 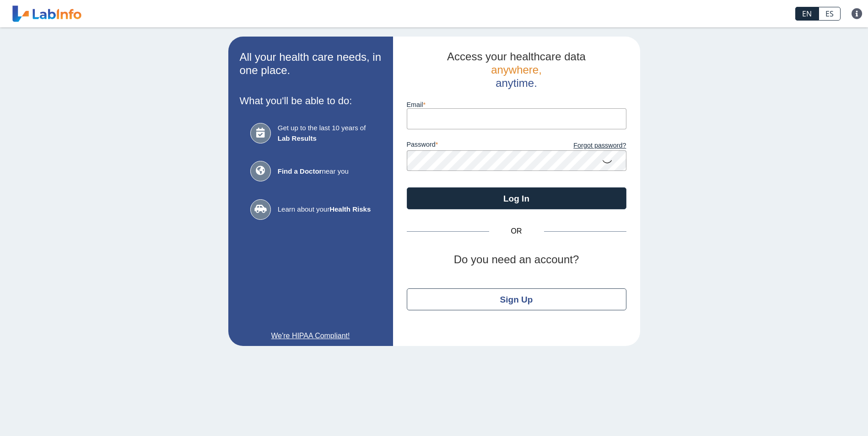 I want to click on a: We're HIPAA Compliant!, so click(x=311, y=336).